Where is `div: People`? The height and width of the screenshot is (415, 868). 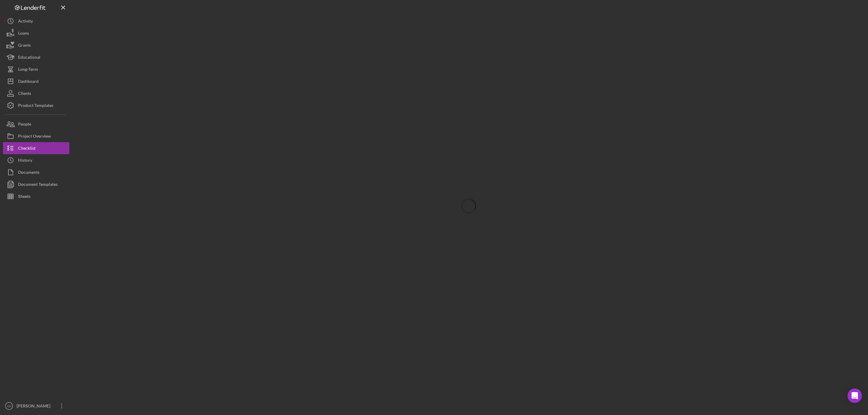
div: People is located at coordinates (24, 125).